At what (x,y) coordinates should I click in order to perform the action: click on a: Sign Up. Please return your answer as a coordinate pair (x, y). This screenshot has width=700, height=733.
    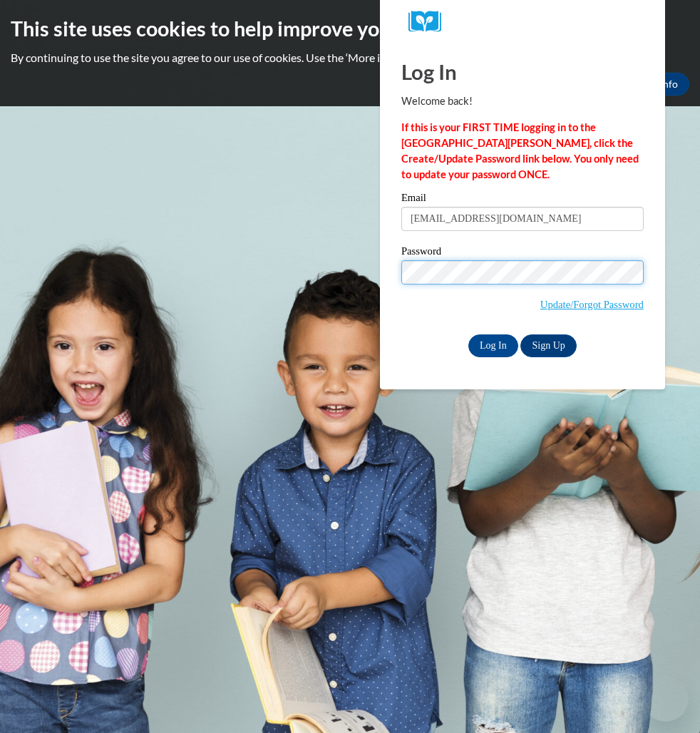
    Looking at the image, I should click on (548, 346).